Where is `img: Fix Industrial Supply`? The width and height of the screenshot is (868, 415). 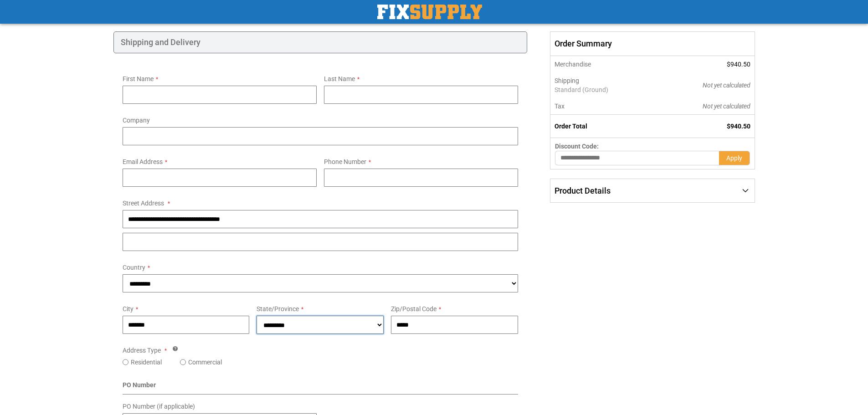 img: Fix Industrial Supply is located at coordinates (430, 12).